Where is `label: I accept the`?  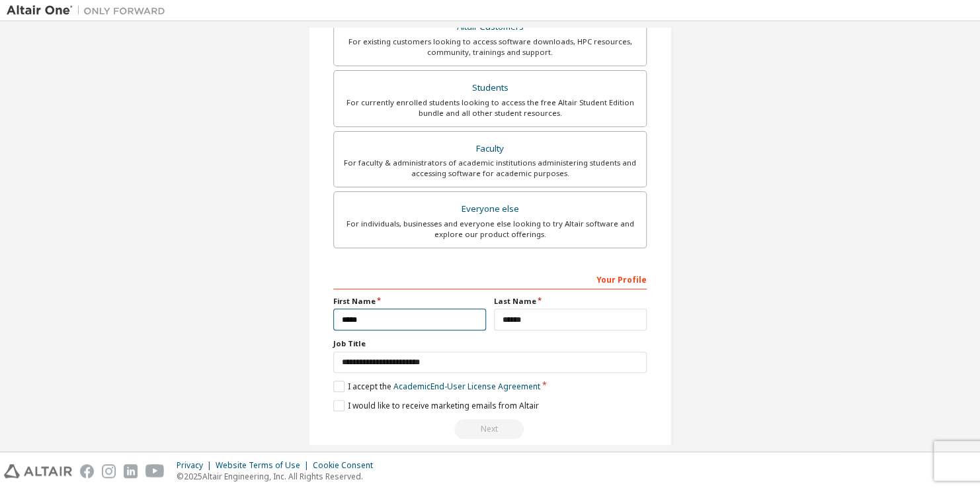 label: I accept the is located at coordinates (436, 385).